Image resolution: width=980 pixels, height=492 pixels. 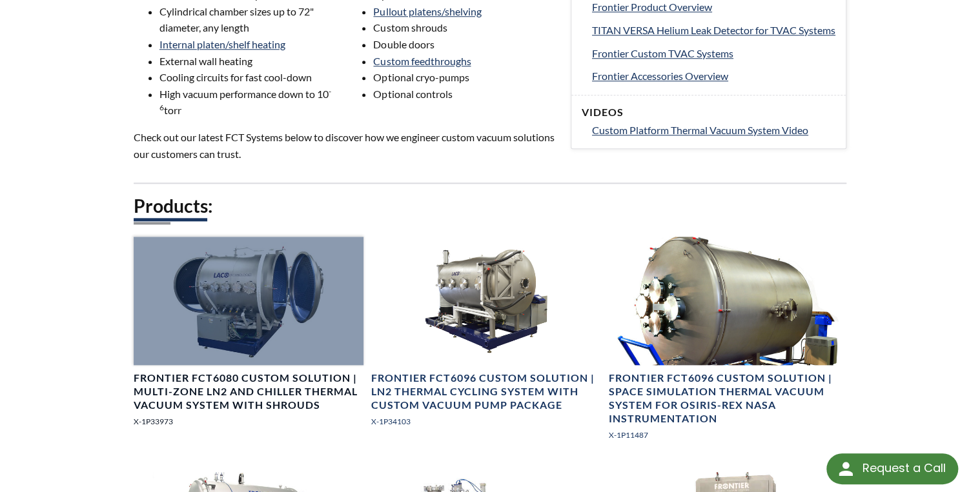 What do you see at coordinates (652, 7) in the screenshot?
I see `span: Frontier Product Overview` at bounding box center [652, 7].